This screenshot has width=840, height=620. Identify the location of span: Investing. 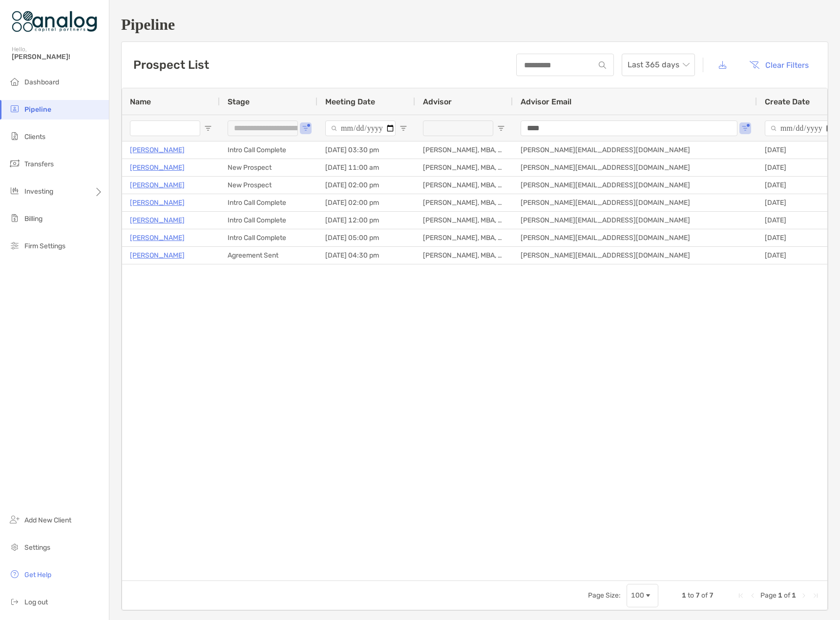
(38, 192).